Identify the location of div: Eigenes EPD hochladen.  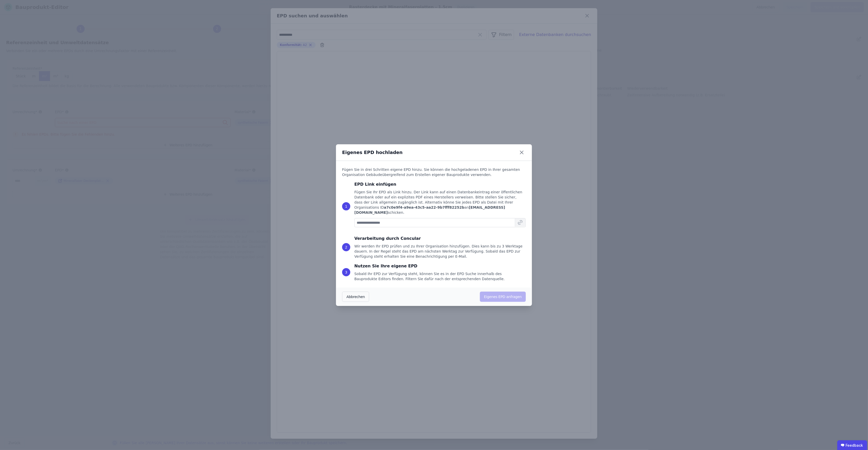
(373, 153).